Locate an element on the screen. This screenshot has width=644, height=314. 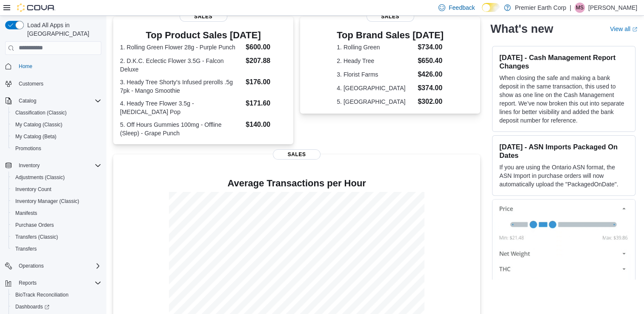
dd: $140.00 is located at coordinates (266, 124).